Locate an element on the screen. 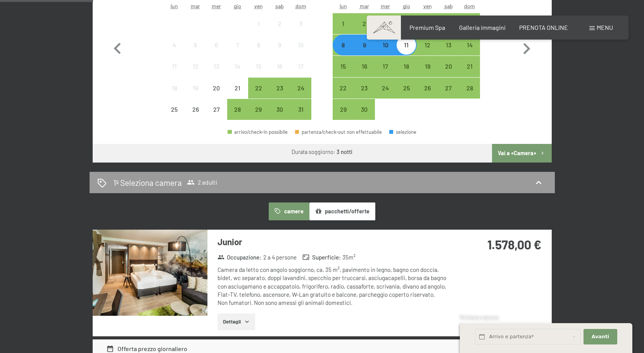 This screenshot has width=644, height=353. div: partenza/check-out non effettuabile is located at coordinates (339, 132).